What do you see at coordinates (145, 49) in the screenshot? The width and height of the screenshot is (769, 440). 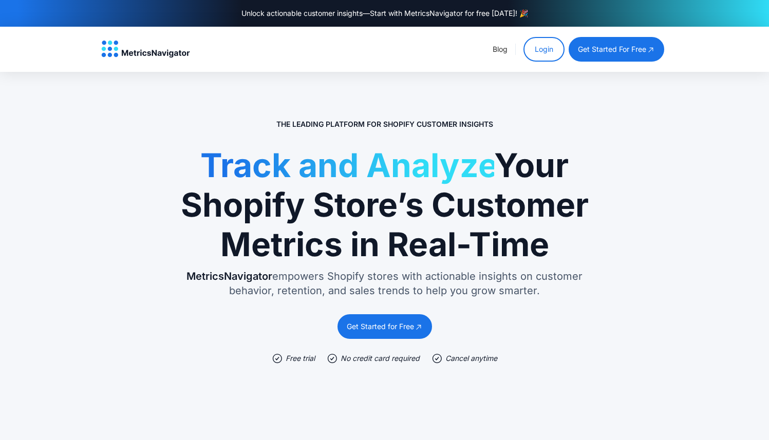 I see `img: MetricsNavigator` at bounding box center [145, 49].